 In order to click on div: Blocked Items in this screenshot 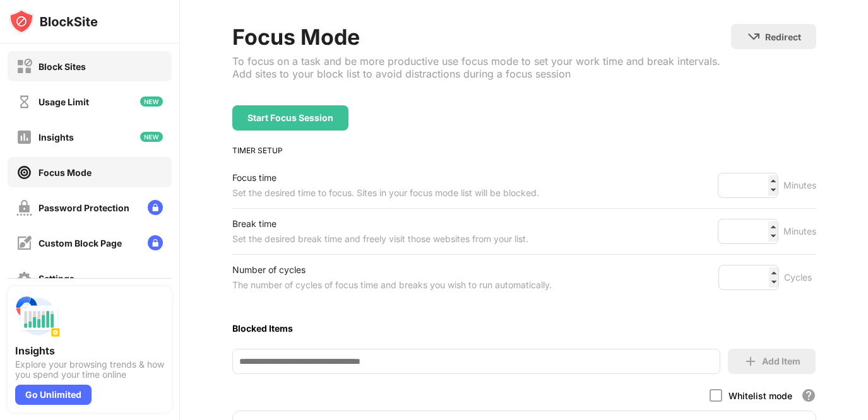, I will do `click(524, 328)`.